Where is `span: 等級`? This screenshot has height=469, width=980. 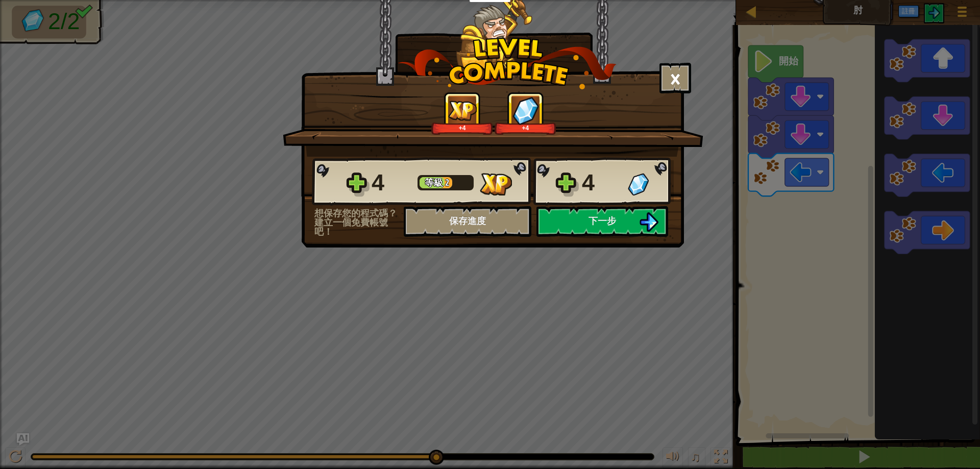
span: 等級 is located at coordinates (435, 182).